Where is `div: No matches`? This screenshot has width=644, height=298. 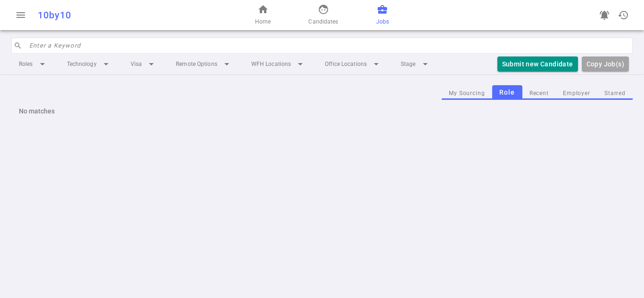
div: No matches is located at coordinates (322, 111).